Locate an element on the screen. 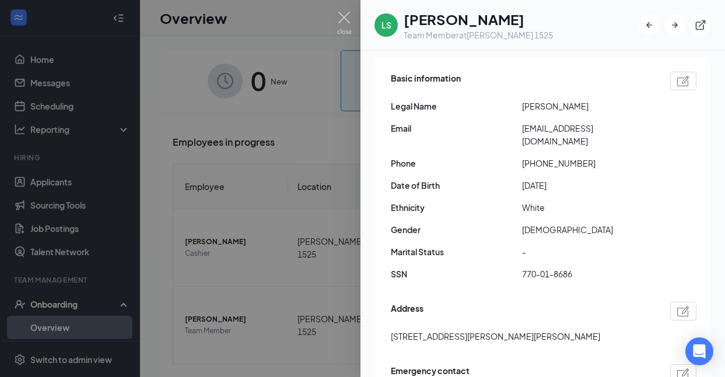  span: Date of Birth is located at coordinates (456, 186).